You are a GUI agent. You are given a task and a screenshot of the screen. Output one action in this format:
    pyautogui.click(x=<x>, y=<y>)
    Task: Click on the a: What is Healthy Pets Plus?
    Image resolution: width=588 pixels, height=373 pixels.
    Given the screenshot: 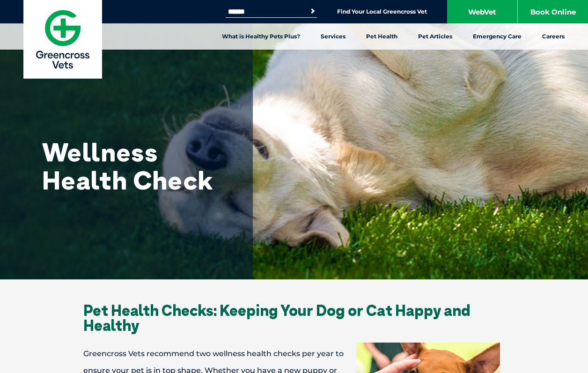 What is the action you would take?
    pyautogui.click(x=261, y=36)
    